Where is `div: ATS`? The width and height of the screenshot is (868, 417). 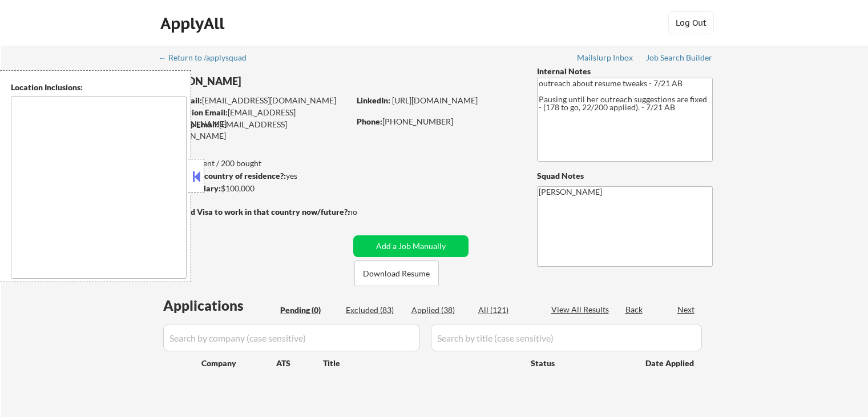 div: ATS is located at coordinates (299, 363).